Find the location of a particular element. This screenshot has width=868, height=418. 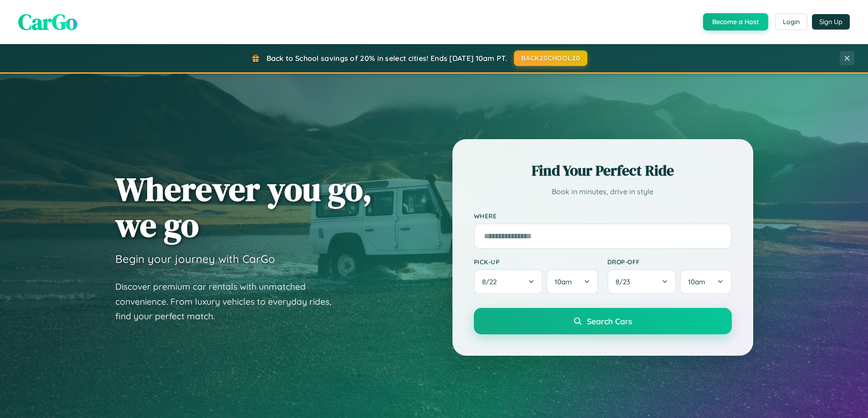

p: Book in minutes, drive in style is located at coordinates (603, 192).